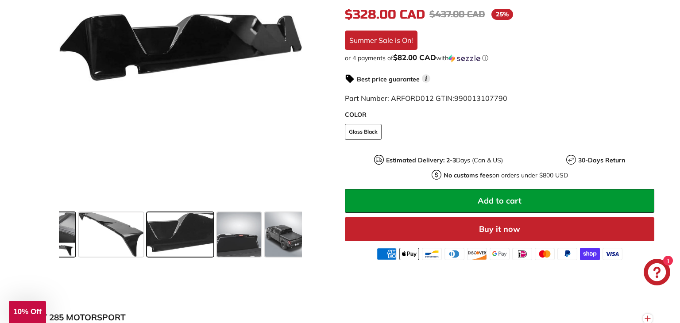 The height and width of the screenshot is (323, 680). What do you see at coordinates (444, 160) in the screenshot?
I see `p: Days (Can & US)` at bounding box center [444, 160].